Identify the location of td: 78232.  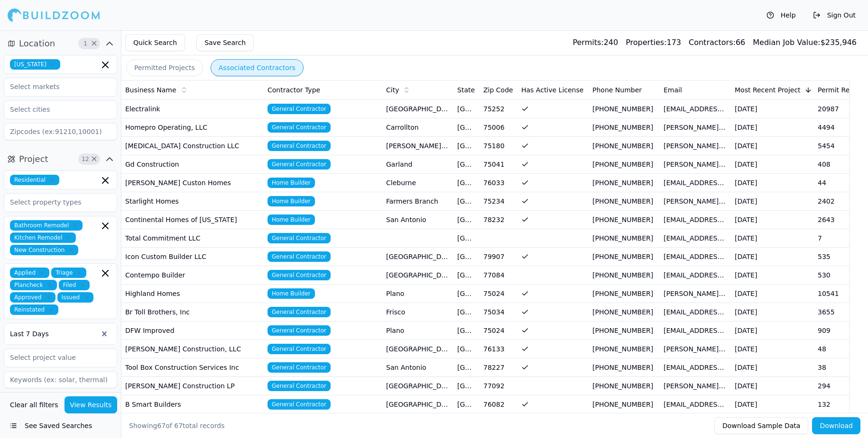
(498, 219).